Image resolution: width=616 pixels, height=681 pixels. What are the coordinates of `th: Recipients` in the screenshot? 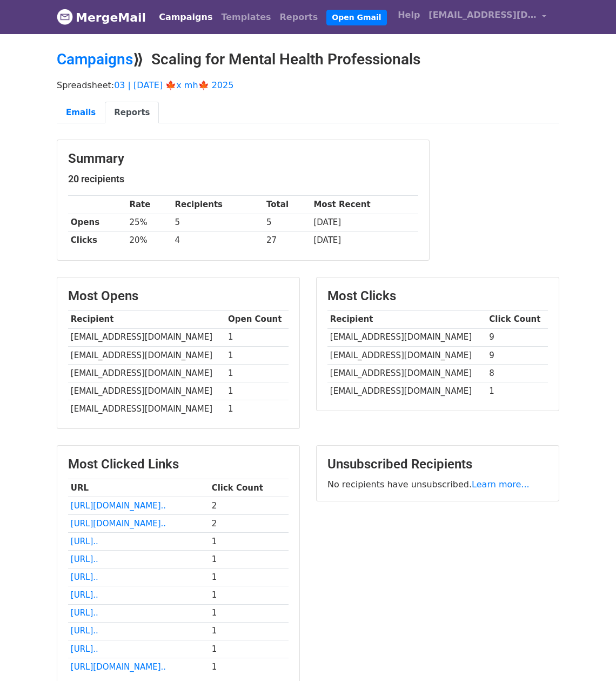 It's located at (219, 205).